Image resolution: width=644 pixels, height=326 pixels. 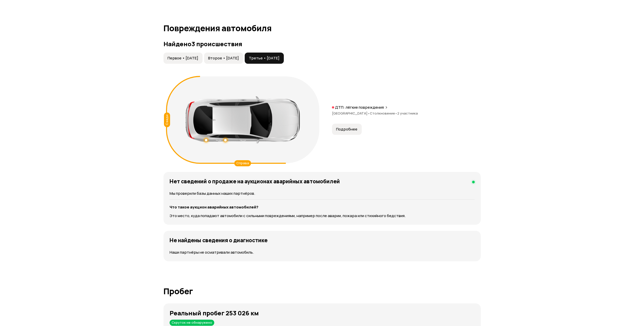 What do you see at coordinates (359, 107) in the screenshot?
I see `p: ДТП: лёгкие повреждения` at bounding box center [359, 107].